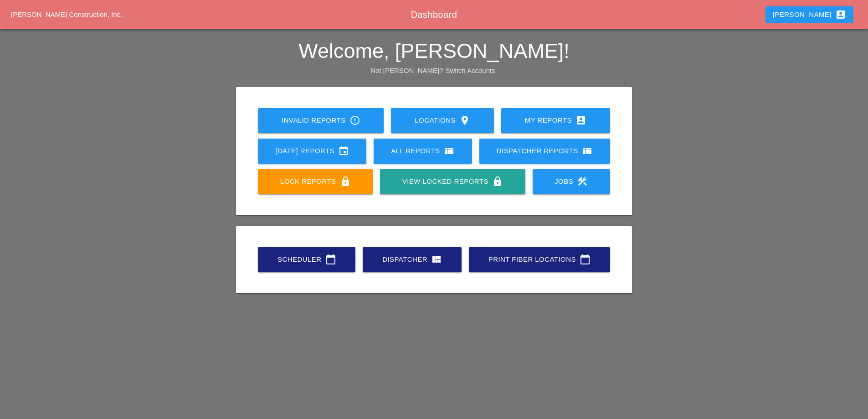 The width and height of the screenshot is (868, 419). Describe the element at coordinates (571, 181) in the screenshot. I see `a: Jobs` at that location.